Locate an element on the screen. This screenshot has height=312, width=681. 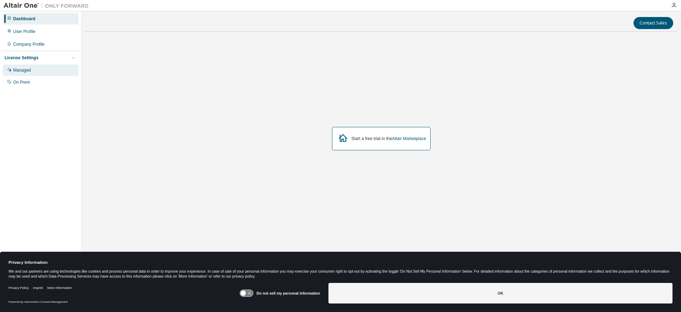
button: Contact Sales is located at coordinates (653, 23).